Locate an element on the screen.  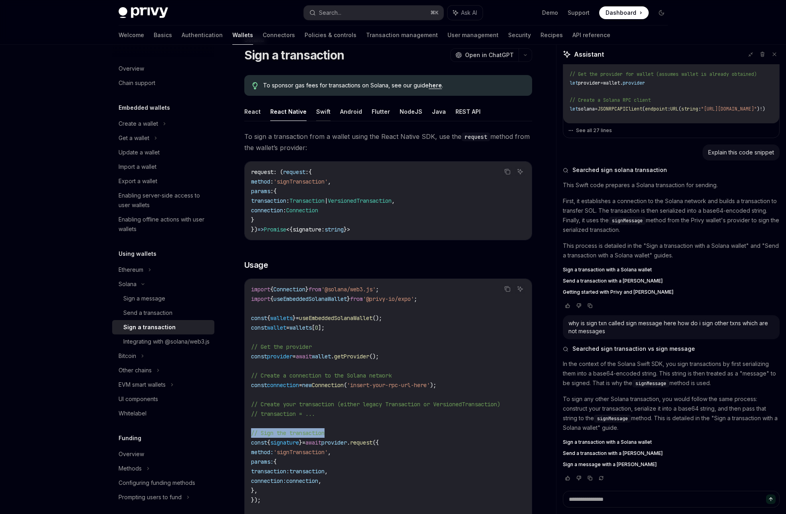
span: new is located at coordinates (307, 385).